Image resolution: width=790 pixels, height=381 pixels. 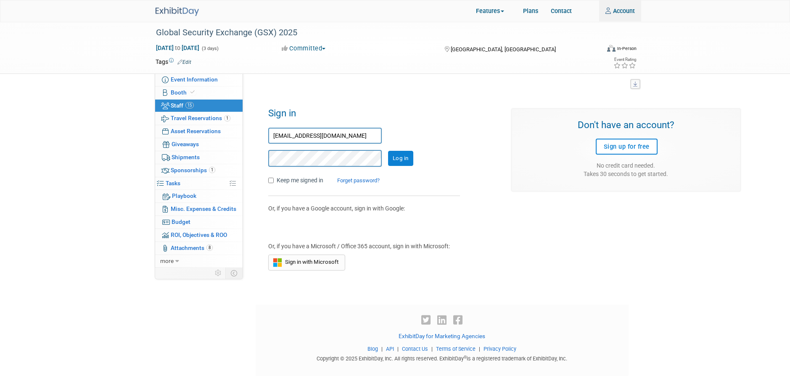 I want to click on a: Contact, so click(x=561, y=11).